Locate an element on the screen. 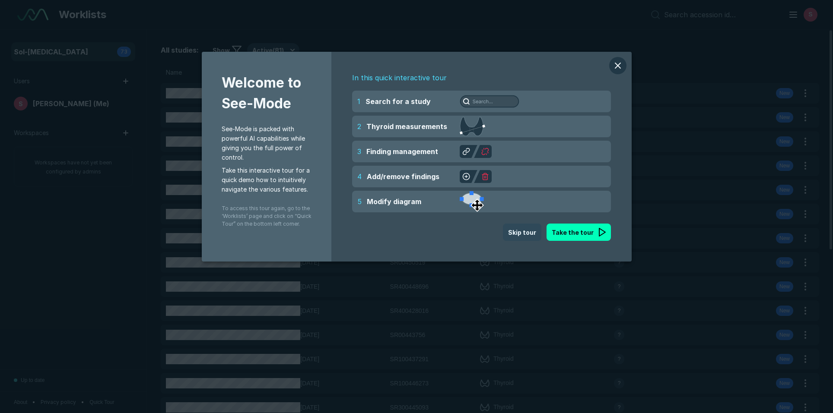  span: To access this tour again, go to the ‘Worklists’ page and click on “Quick Tour” on the bottom lef... is located at coordinates (266, 213).